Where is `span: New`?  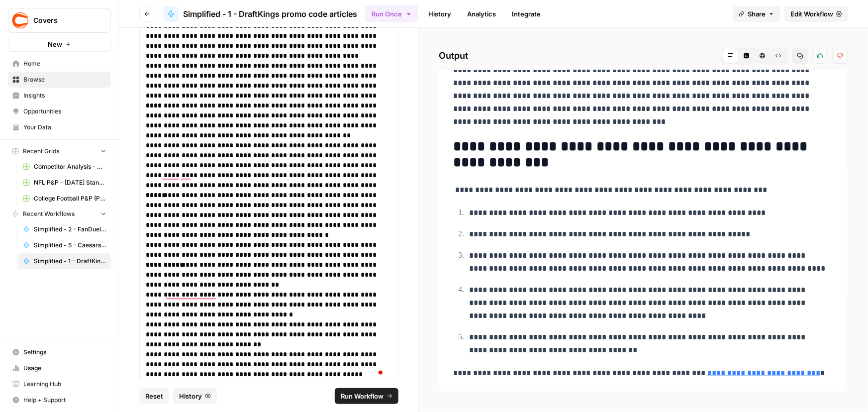
span: New is located at coordinates (55, 44).